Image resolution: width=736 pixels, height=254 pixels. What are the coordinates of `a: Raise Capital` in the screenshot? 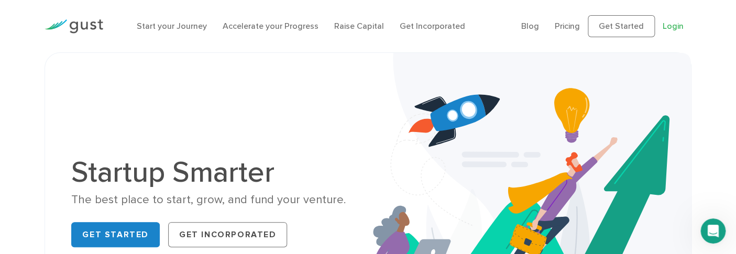 It's located at (359, 26).